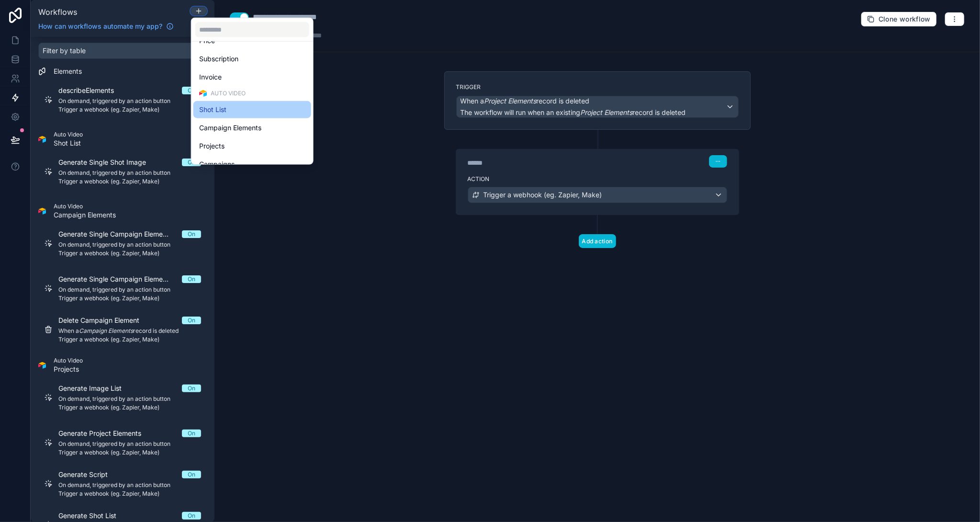 The width and height of the screenshot is (980, 522). What do you see at coordinates (210, 77) in the screenshot?
I see `span: Invoice` at bounding box center [210, 77].